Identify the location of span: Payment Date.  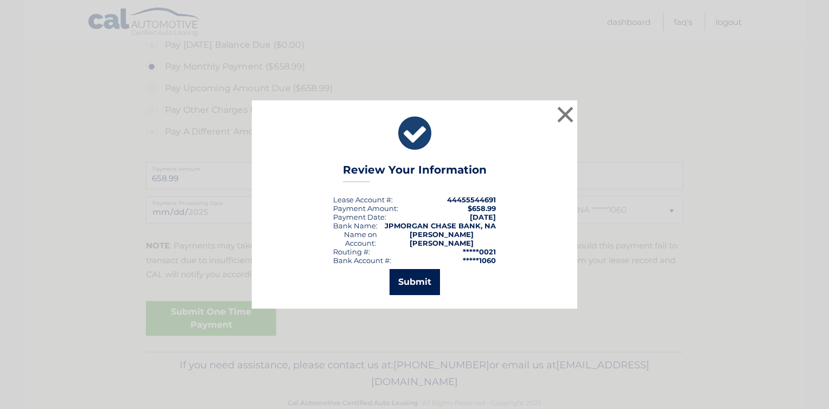
(359, 217).